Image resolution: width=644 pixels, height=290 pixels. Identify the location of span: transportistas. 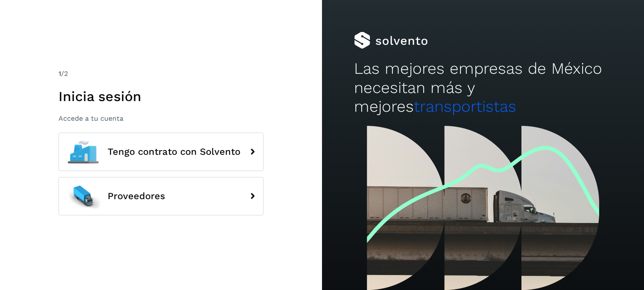
(465, 106).